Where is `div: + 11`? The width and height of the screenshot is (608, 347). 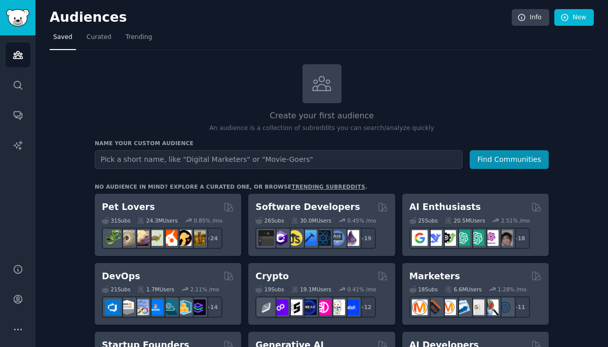 div: + 11 is located at coordinates (519, 307).